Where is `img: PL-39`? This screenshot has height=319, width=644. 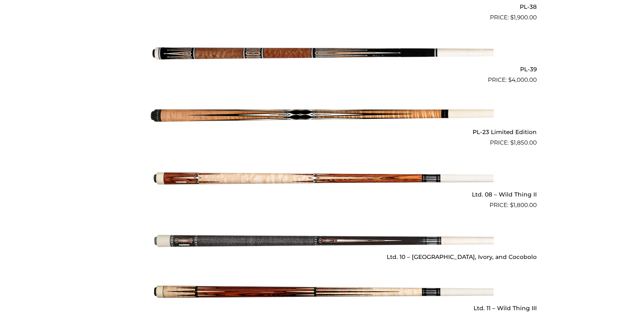
img: PL-39 is located at coordinates (322, 53).